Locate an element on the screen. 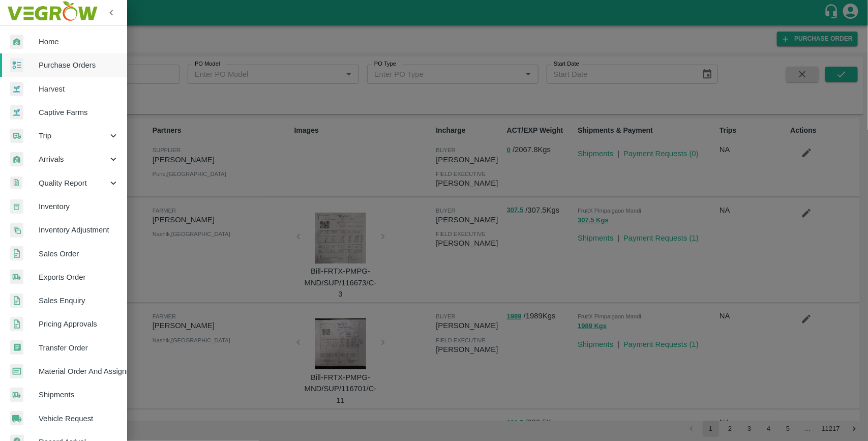  span: Harvest is located at coordinates (79, 89).